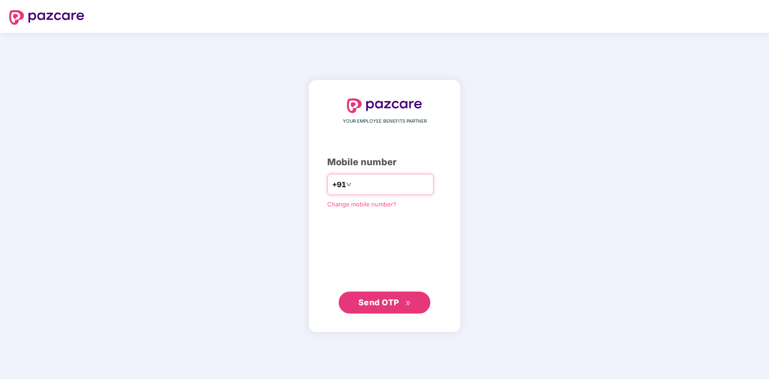 The height and width of the screenshot is (379, 769). I want to click on span: +91, so click(339, 185).